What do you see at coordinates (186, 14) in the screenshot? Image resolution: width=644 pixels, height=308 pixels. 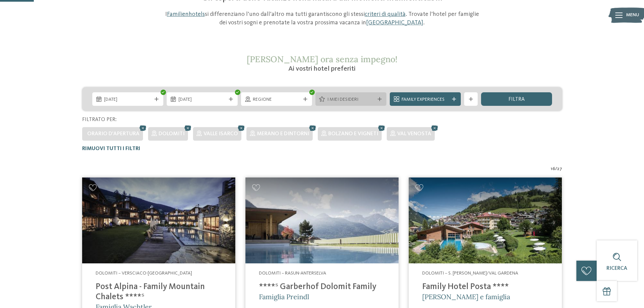 I see `a: Familienhotels` at bounding box center [186, 14].